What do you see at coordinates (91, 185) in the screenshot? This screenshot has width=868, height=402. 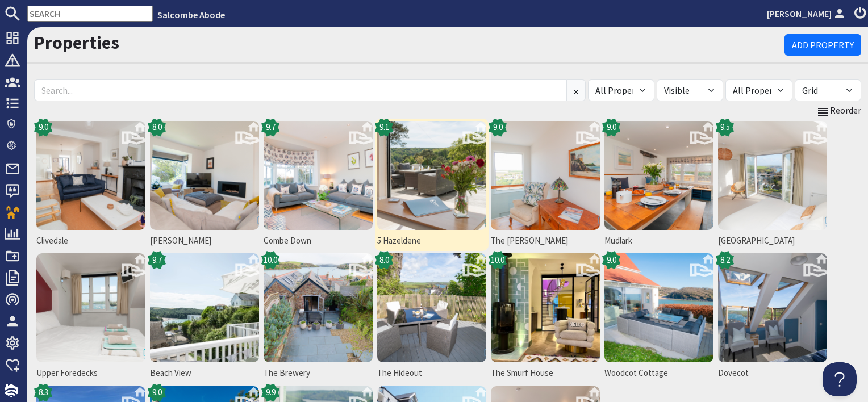 I see `a: Clivedale9.0` at bounding box center [91, 185].